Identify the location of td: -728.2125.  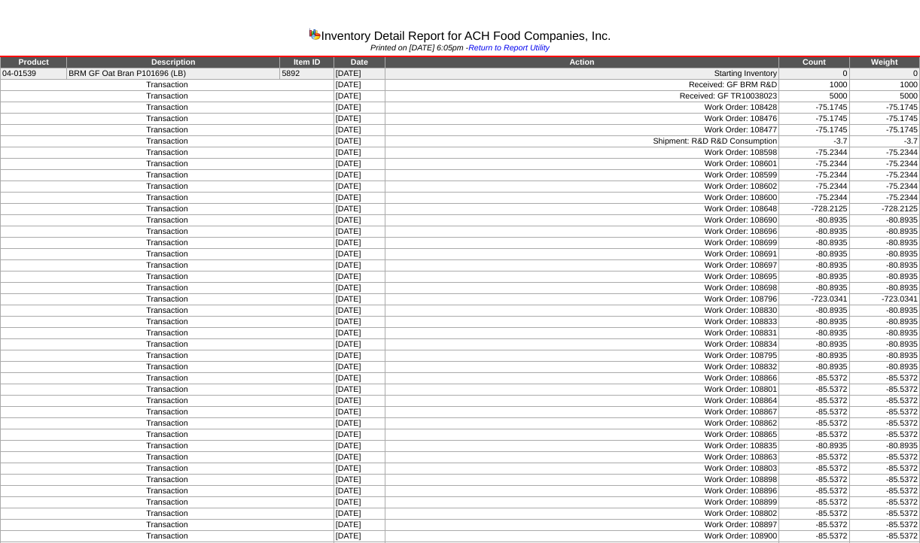
(884, 209).